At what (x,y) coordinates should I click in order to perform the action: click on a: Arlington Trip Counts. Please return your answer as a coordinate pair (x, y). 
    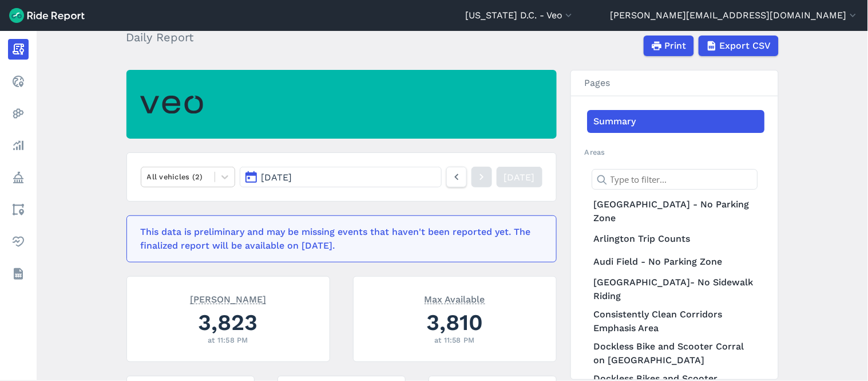
    Looking at the image, I should click on (676, 239).